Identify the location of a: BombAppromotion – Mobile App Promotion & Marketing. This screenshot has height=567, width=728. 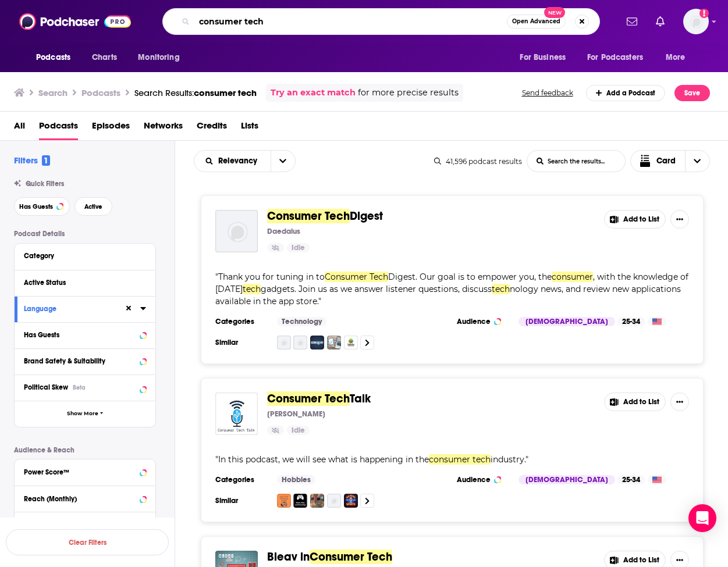
(334, 343).